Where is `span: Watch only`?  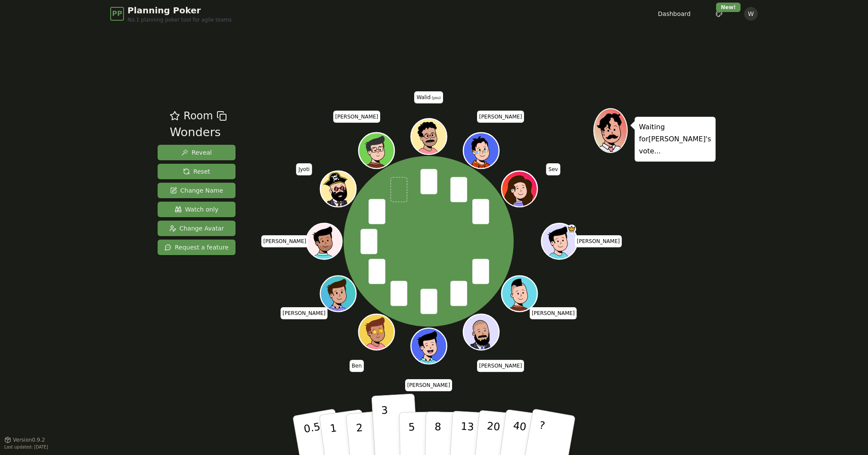 span: Watch only is located at coordinates (196, 209).